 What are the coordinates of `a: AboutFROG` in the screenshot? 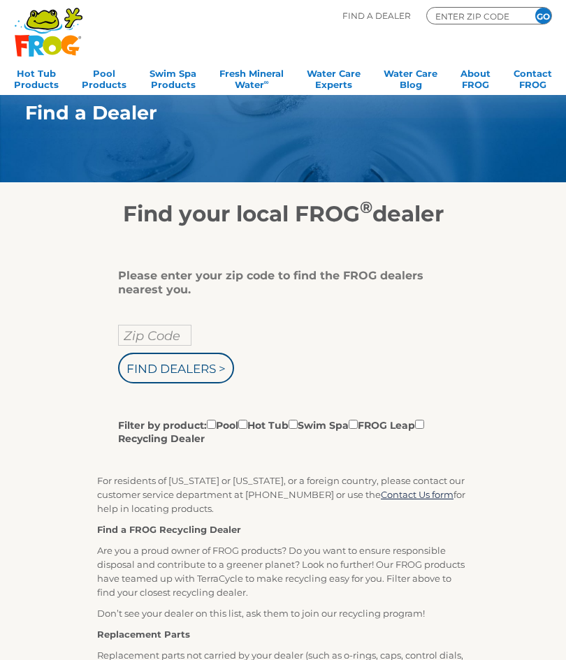 It's located at (475, 77).